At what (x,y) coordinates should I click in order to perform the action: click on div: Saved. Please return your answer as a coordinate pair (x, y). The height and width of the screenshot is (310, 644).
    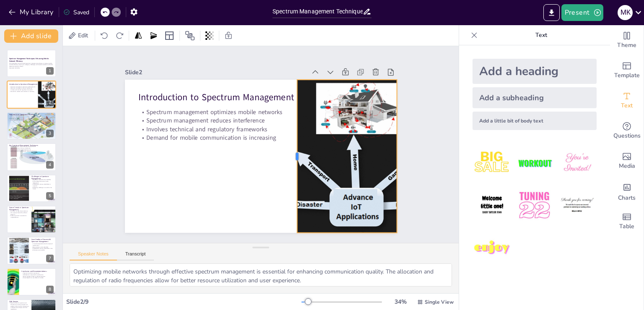
    Looking at the image, I should click on (76, 12).